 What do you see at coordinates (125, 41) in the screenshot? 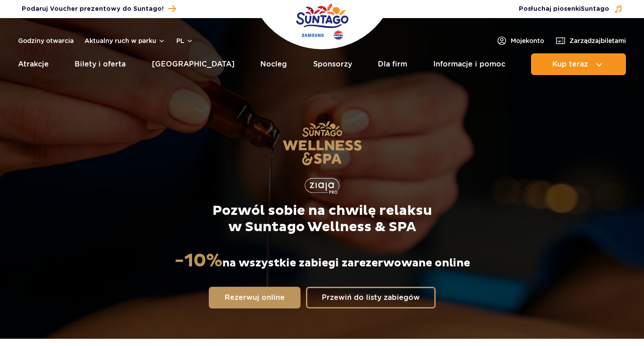
I see `button: Aktualny ruch w parku` at bounding box center [125, 41].